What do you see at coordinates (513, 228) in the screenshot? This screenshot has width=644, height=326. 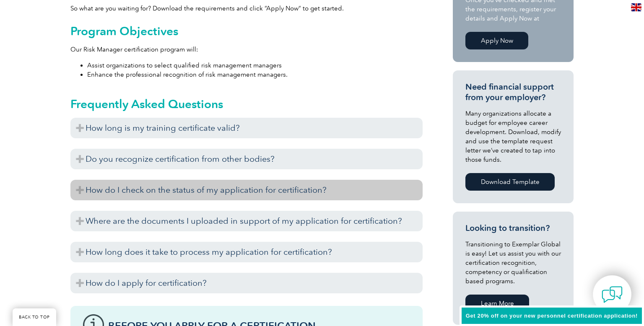 I see `h3: Looking to transition?` at bounding box center [513, 228].